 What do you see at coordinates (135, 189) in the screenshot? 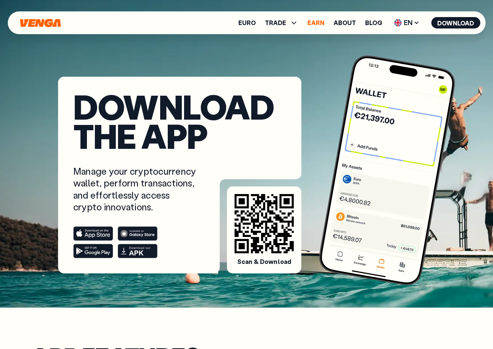
I see `p: Manage your cryptocurrency wallet, perform transactions, and effortlessly access crypto innovations.` at bounding box center [135, 189].